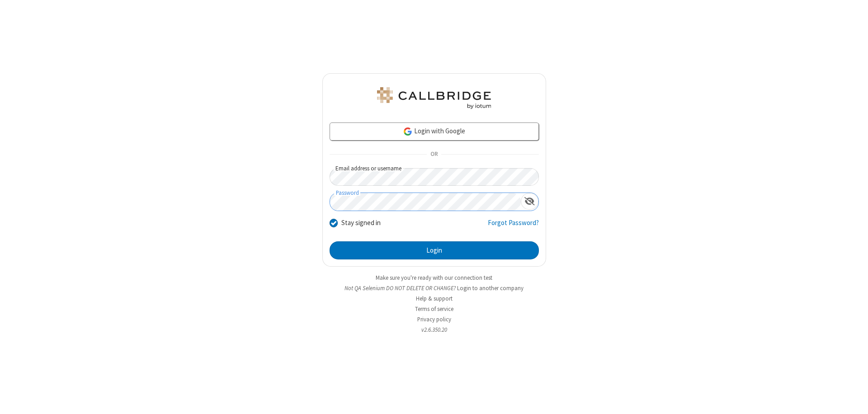  What do you see at coordinates (490, 288) in the screenshot?
I see `button: Login to another company` at bounding box center [490, 288].